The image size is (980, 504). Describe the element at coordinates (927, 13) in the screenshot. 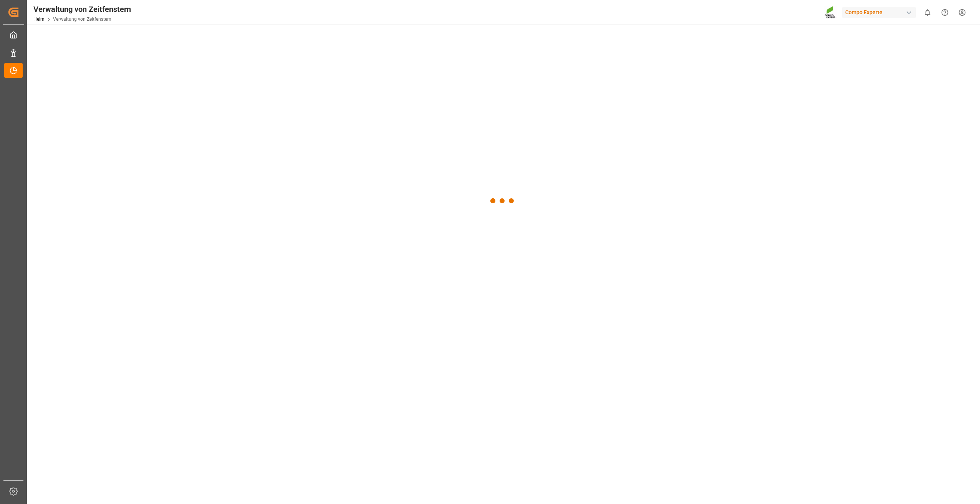

I see `button: 0 neue Benachrichtigungen anzeigen` at that location.